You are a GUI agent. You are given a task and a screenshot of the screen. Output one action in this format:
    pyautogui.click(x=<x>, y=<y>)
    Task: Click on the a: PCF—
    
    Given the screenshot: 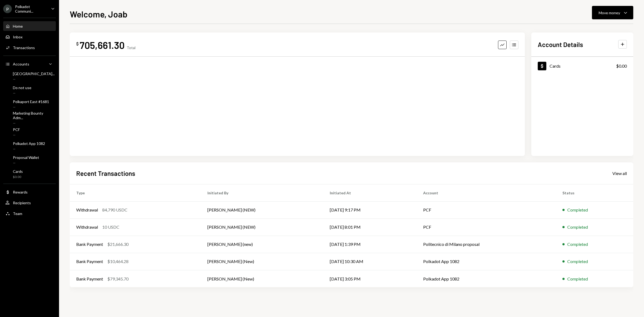 What is the action you would take?
    pyautogui.click(x=29, y=132)
    